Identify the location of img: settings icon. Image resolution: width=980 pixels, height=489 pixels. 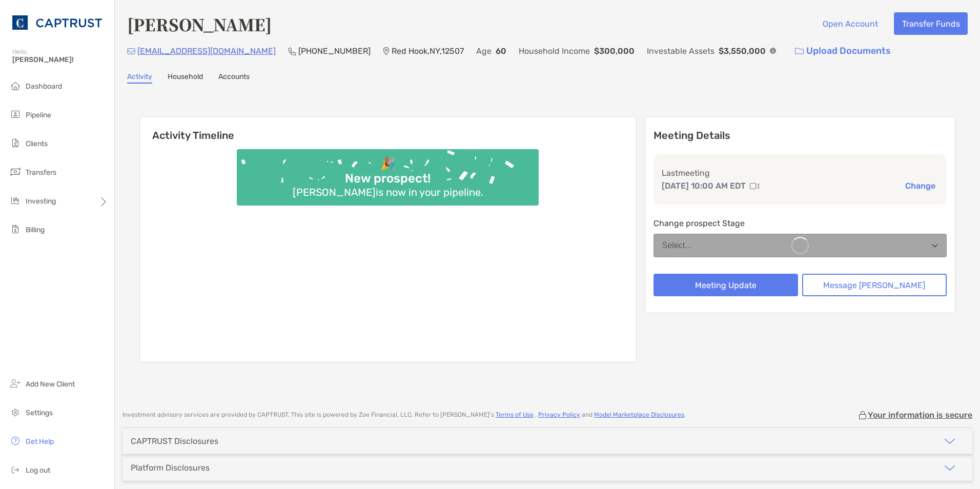
(15, 412).